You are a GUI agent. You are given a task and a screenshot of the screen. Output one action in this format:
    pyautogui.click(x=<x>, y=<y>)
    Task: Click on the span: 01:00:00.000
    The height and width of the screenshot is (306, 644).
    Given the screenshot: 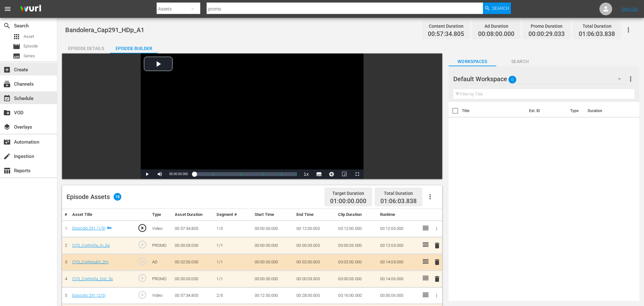 What is the action you would take?
    pyautogui.click(x=348, y=201)
    